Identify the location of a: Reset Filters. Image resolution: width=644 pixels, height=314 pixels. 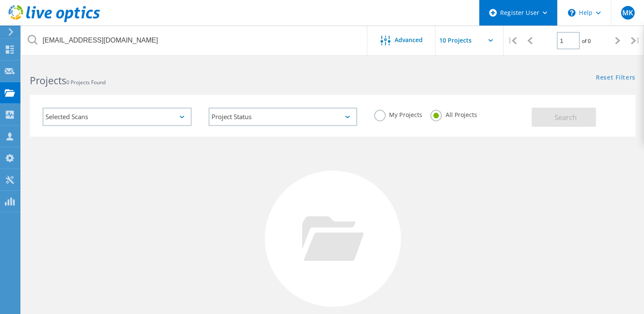
(615, 78).